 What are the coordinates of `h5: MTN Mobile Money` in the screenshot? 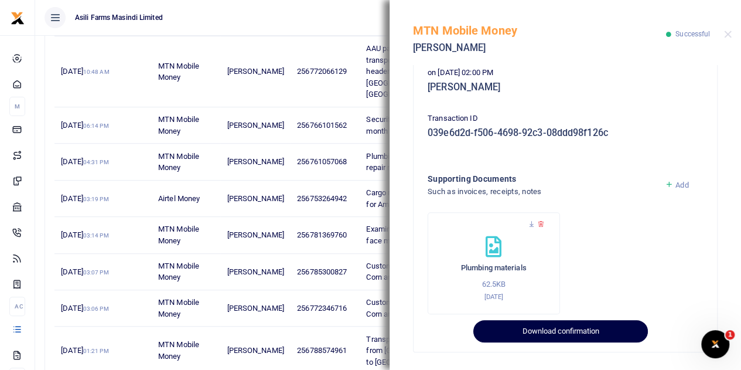 It's located at (540, 30).